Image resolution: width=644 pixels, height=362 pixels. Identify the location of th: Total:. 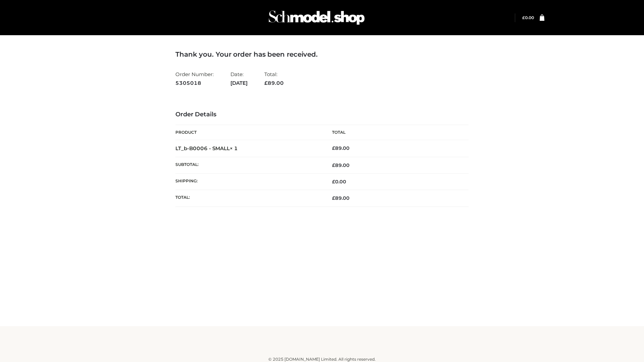
(249, 198).